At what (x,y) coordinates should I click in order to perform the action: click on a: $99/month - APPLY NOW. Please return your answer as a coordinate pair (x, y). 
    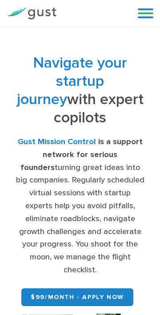
    Looking at the image, I should click on (77, 297).